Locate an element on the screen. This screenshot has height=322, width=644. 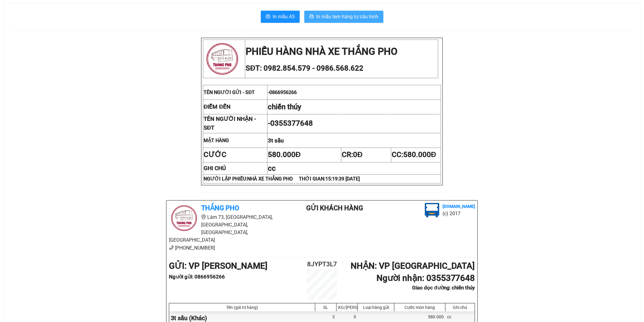
span: NHÀ XE THẮNG PHO THỜI GIAN: is located at coordinates (303, 179).